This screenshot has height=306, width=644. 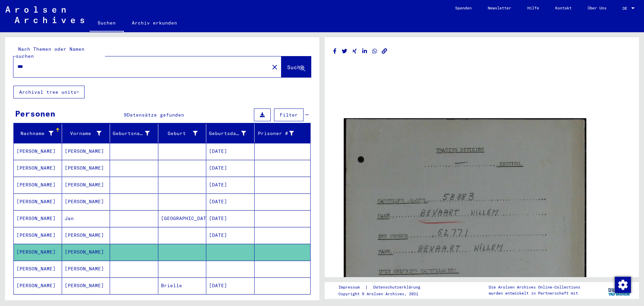 I want to click on div: Personen, so click(x=35, y=114).